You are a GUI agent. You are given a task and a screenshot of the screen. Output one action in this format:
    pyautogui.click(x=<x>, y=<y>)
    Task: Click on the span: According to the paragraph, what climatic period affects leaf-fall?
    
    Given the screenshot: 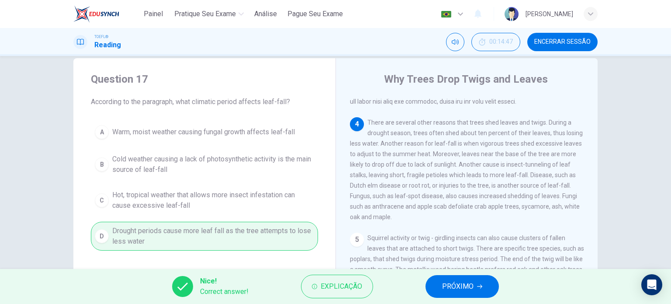 What is the action you would take?
    pyautogui.click(x=204, y=102)
    